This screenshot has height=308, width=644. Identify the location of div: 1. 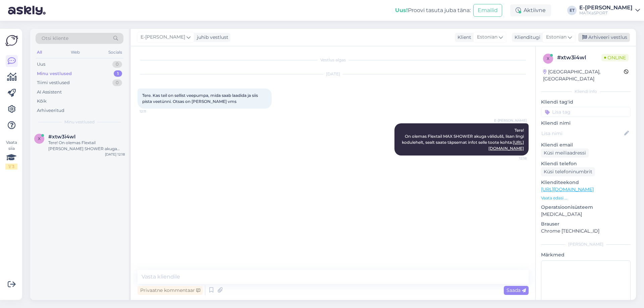
(118, 74).